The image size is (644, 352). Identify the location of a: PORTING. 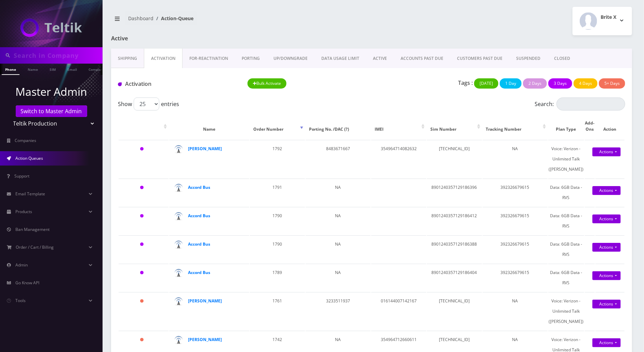
(250, 58).